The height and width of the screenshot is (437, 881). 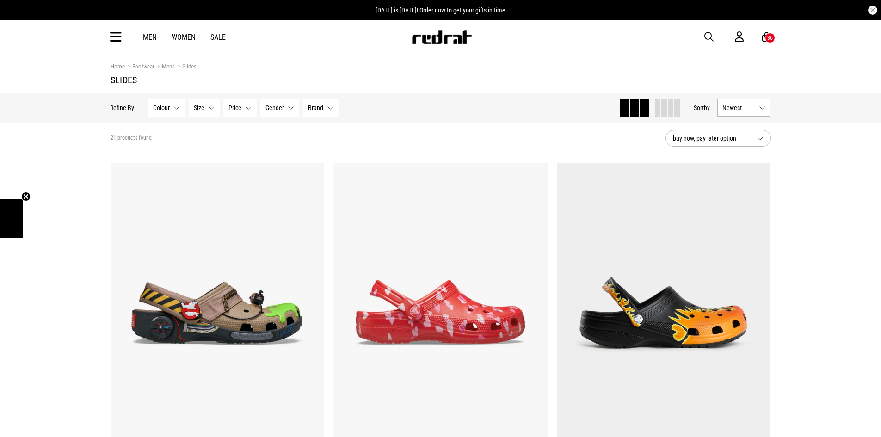 I want to click on span: Newest, so click(x=739, y=108).